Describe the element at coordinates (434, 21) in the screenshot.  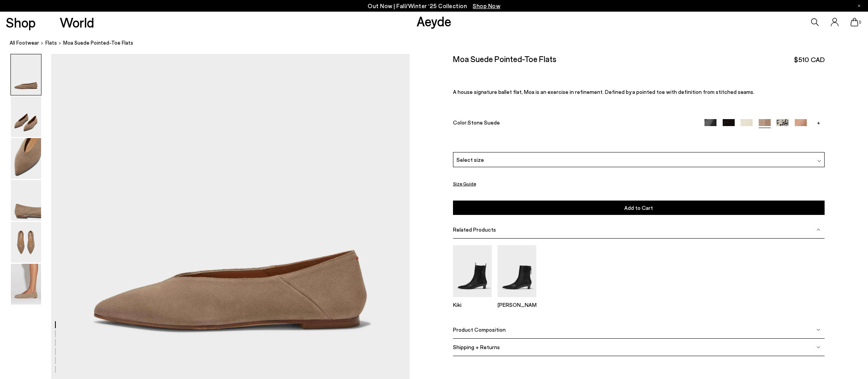
I see `a: Aeyde` at that location.